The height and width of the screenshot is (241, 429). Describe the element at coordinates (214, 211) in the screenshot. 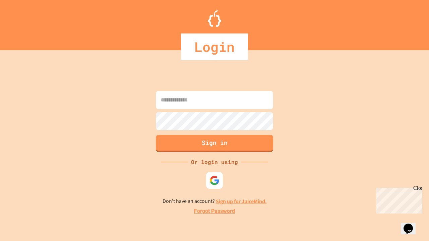

I see `a: Forgot Password` at that location.